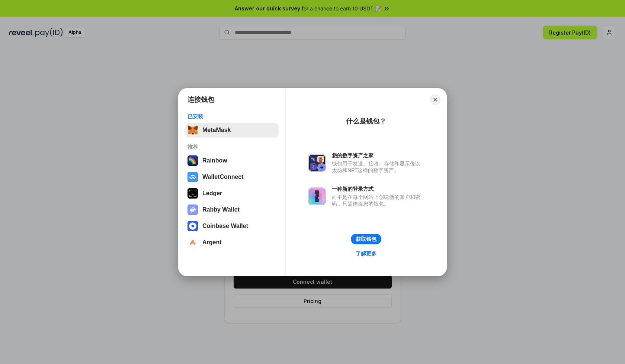  Describe the element at coordinates (232, 117) in the screenshot. I see `div: 已安装` at that location.